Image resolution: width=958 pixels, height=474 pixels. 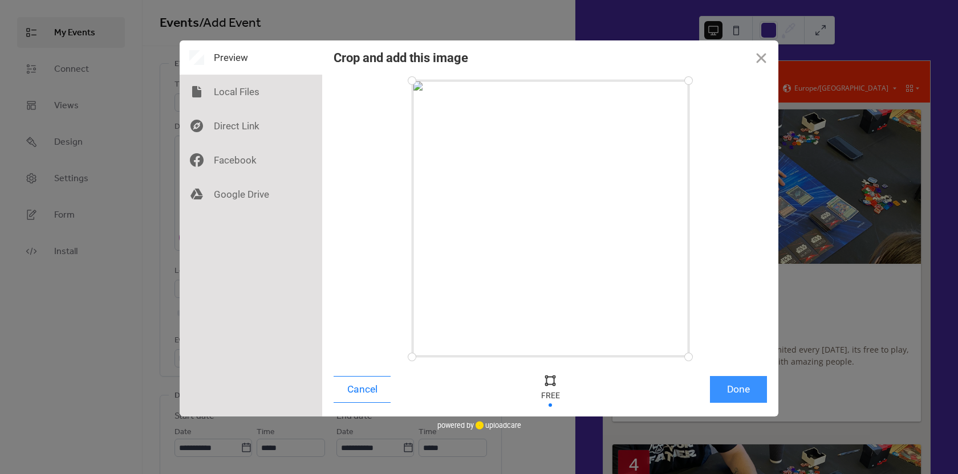 What do you see at coordinates (251, 126) in the screenshot?
I see `div: Direct Link` at bounding box center [251, 126].